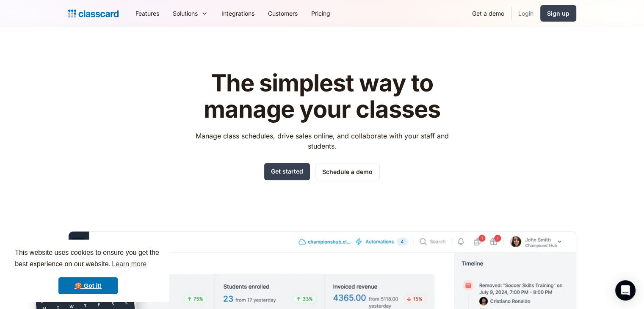 The height and width of the screenshot is (309, 644). I want to click on a: home, so click(93, 13).